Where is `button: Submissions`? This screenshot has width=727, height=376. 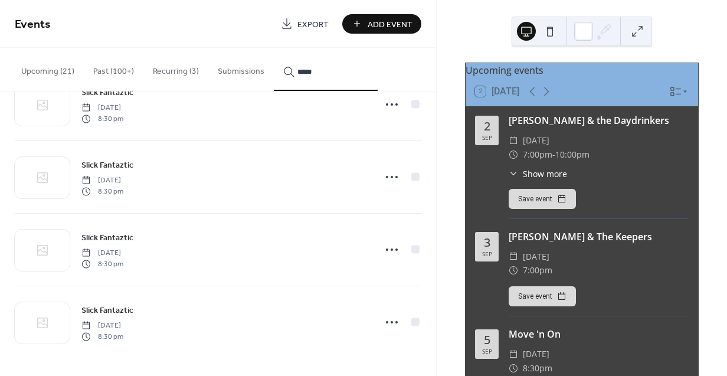
button: Submissions is located at coordinates (241, 68).